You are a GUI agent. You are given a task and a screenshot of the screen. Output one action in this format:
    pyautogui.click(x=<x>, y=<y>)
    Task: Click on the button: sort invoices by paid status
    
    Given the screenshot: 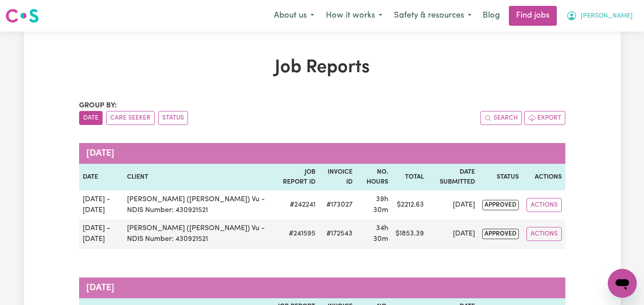 What is the action you would take?
    pyautogui.click(x=173, y=118)
    